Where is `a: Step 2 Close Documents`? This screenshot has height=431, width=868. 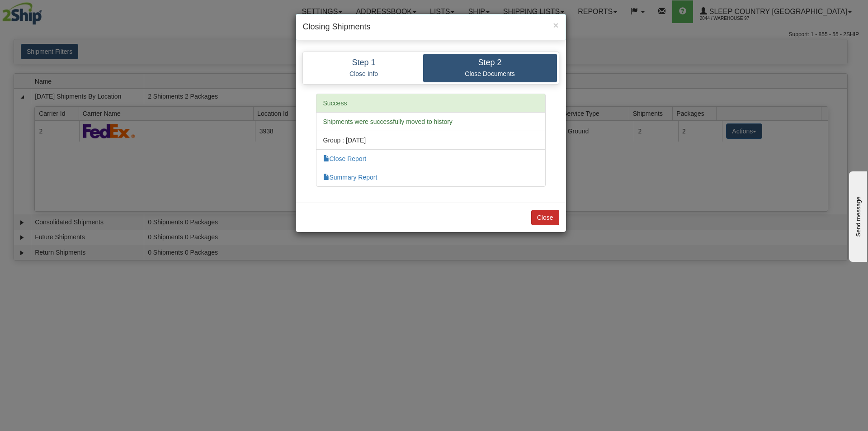 a: Step 2 Close Documents is located at coordinates (490, 68).